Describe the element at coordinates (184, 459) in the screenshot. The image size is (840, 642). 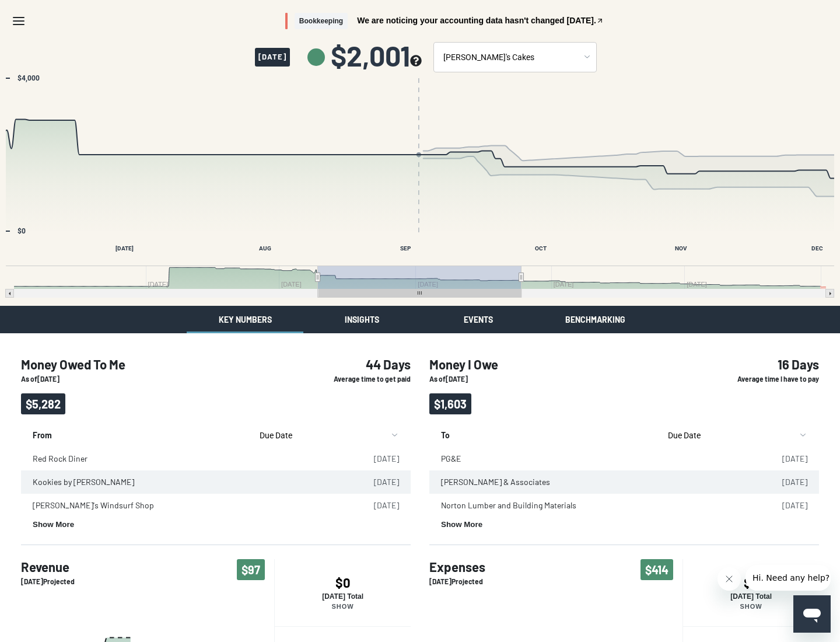
I see `td: Red Rock Diner` at that location.